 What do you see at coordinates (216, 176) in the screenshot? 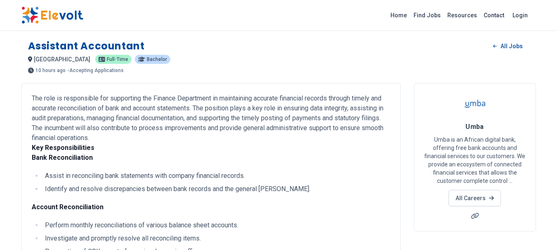
I see `li: Assist in reconciling bank statements with company financial records.` at bounding box center [216, 176].